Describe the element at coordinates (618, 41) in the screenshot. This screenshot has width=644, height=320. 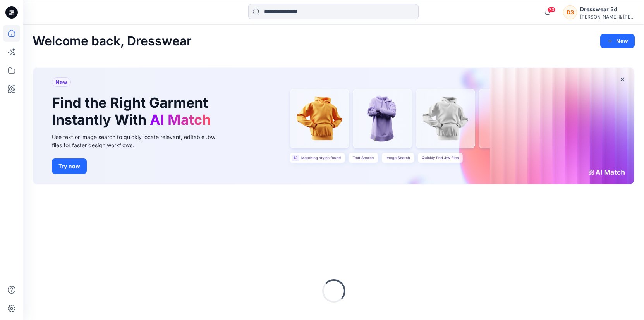
I see `button: New` at that location.